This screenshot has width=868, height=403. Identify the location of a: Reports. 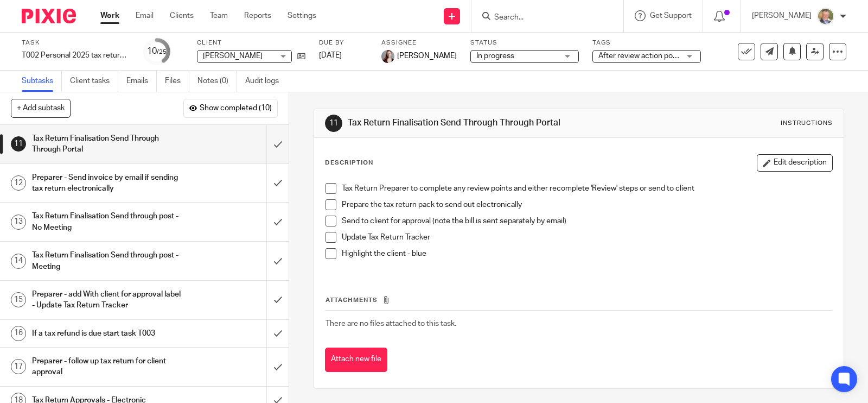
(257, 15).